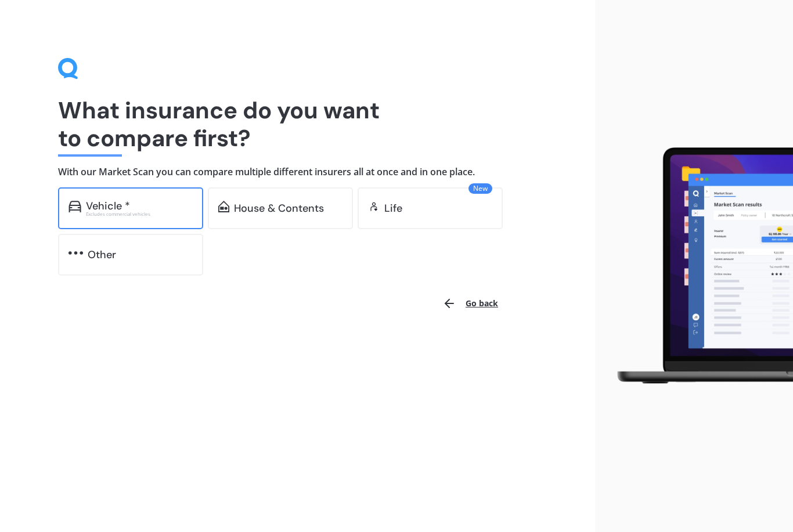  Describe the element at coordinates (297, 124) in the screenshot. I see `h1: What insurance do you want to compare first?` at that location.